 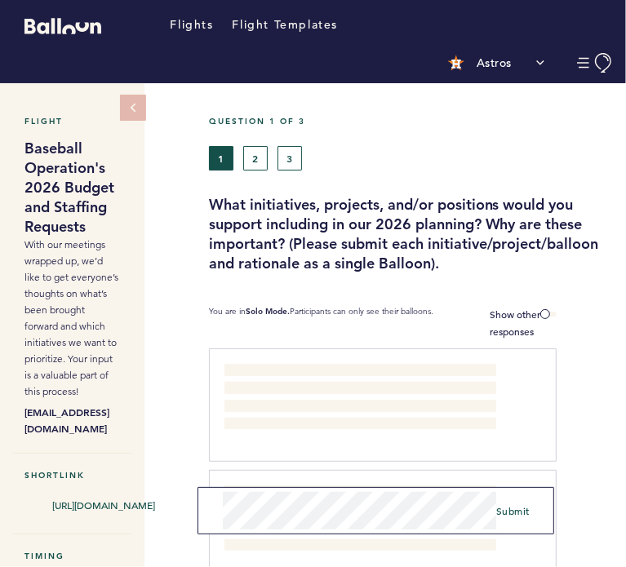 I want to click on span: Submit, so click(x=512, y=511).